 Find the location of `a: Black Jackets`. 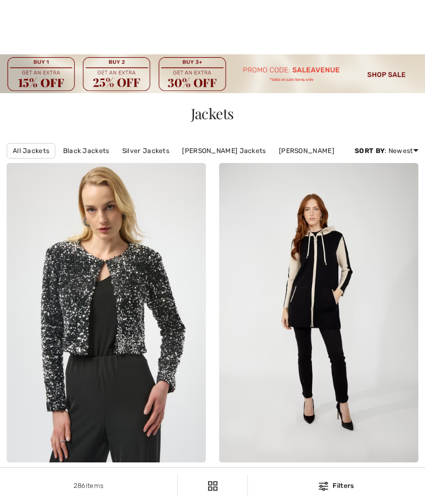

a: Black Jackets is located at coordinates (86, 151).